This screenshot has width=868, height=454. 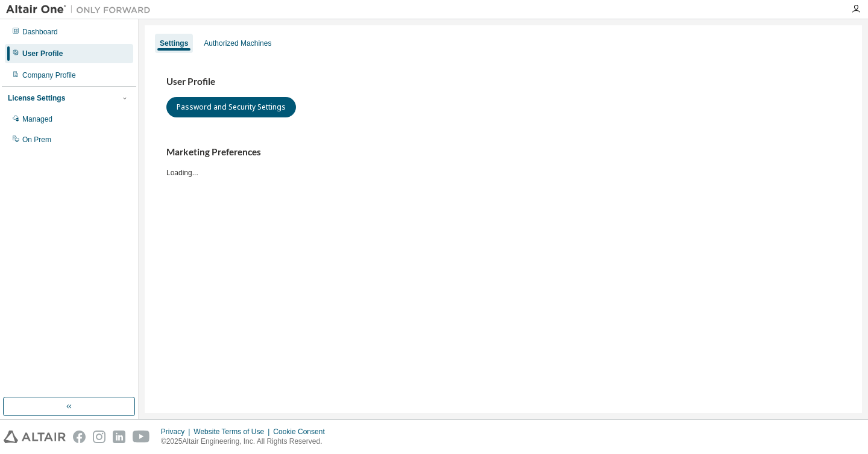 What do you see at coordinates (503, 82) in the screenshot?
I see `h3: User Profile` at bounding box center [503, 82].